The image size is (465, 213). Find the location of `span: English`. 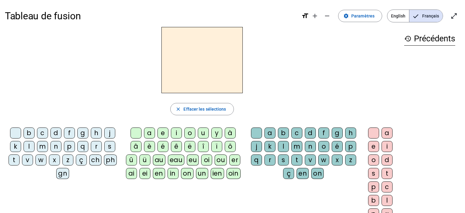

span: English is located at coordinates (398, 16).